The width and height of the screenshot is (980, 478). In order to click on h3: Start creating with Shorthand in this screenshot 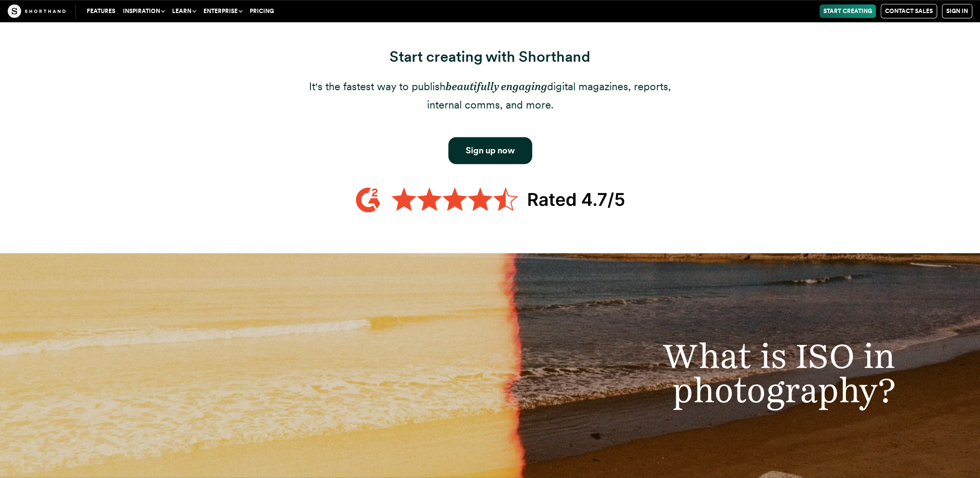, I will do `click(490, 57)`.